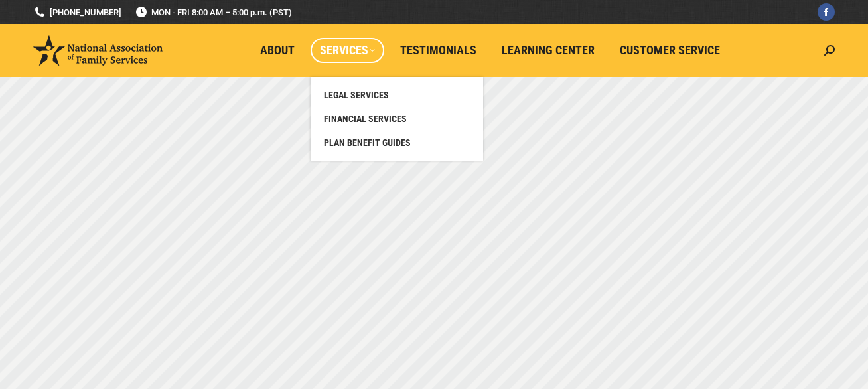 The width and height of the screenshot is (868, 389). What do you see at coordinates (397, 143) in the screenshot?
I see `a: PLAN BENEFIT GUIDES` at bounding box center [397, 143].